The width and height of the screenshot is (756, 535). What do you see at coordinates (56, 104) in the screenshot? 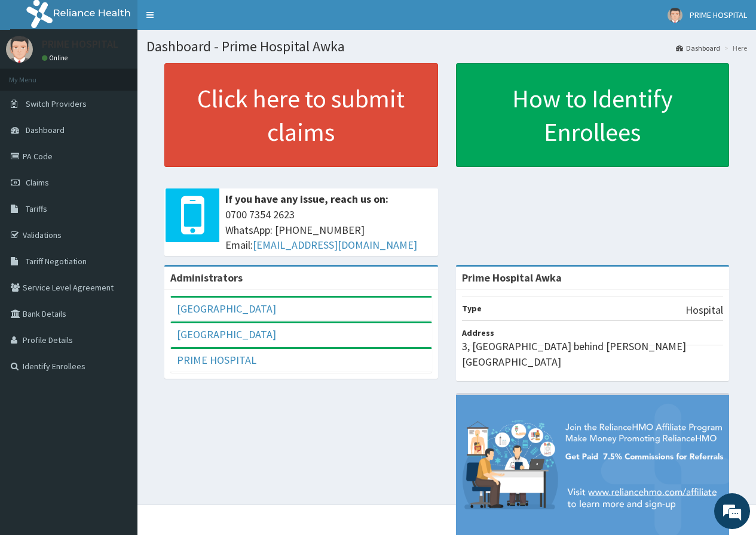
I see `span: Switch Providers` at bounding box center [56, 104].